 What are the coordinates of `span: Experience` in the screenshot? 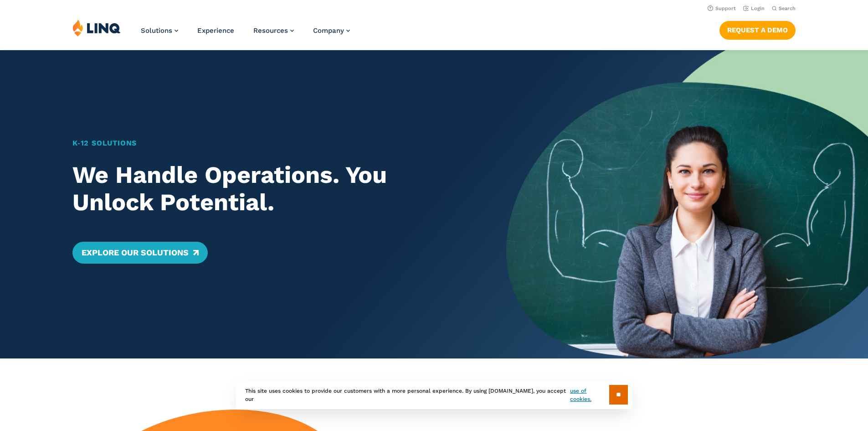 It's located at (215, 31).